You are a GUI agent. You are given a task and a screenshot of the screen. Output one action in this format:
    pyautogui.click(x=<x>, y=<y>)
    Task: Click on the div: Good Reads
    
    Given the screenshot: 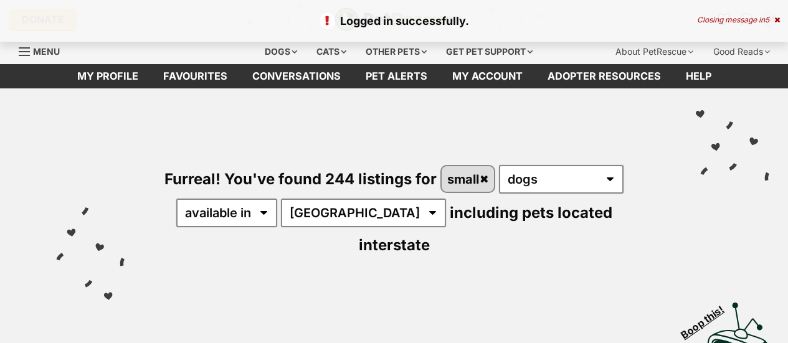 What is the action you would take?
    pyautogui.click(x=742, y=52)
    